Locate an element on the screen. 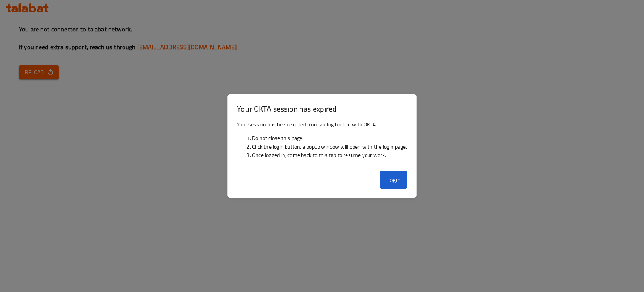 This screenshot has height=292, width=644. li: Click the login button, a popup window will open with the login page. is located at coordinates (329, 147).